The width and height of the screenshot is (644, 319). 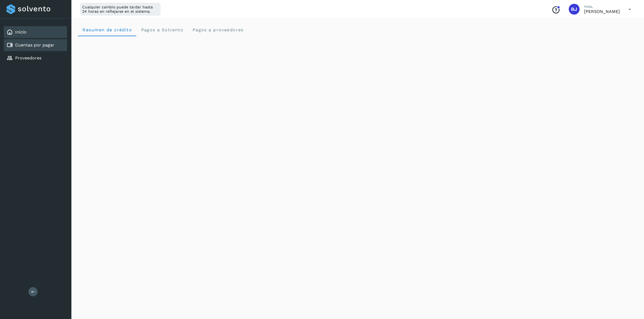 What do you see at coordinates (602, 11) in the screenshot?
I see `p: Brayant Javier Rocha Martinez` at bounding box center [602, 11].